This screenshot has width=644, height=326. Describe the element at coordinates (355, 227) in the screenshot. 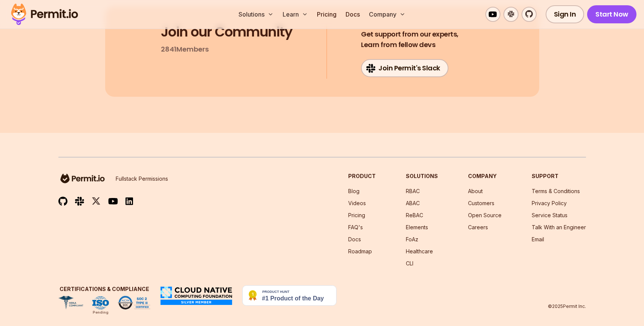

I see `a: FAQ's` at that location.